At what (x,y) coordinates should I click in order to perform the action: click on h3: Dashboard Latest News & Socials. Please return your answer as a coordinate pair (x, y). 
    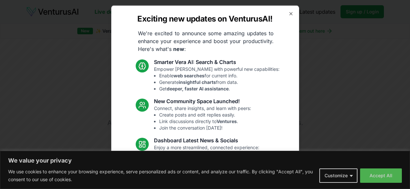
    Looking at the image, I should click on (206, 140).